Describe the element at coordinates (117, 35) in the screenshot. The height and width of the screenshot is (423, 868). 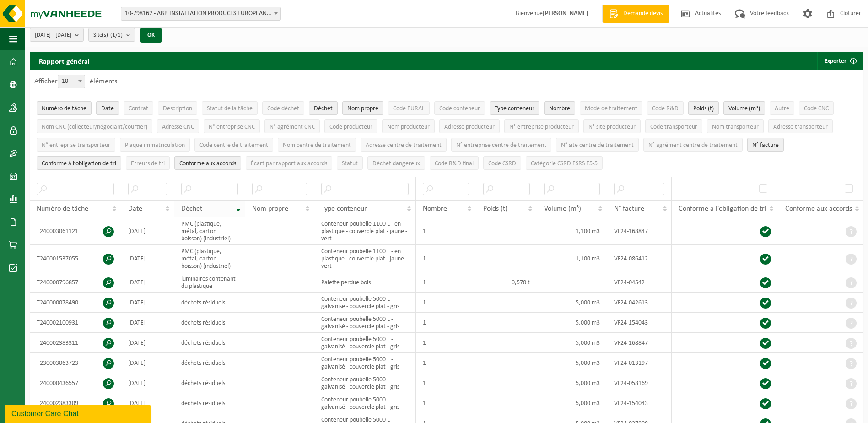
I see `count: (1/1)` at that location.